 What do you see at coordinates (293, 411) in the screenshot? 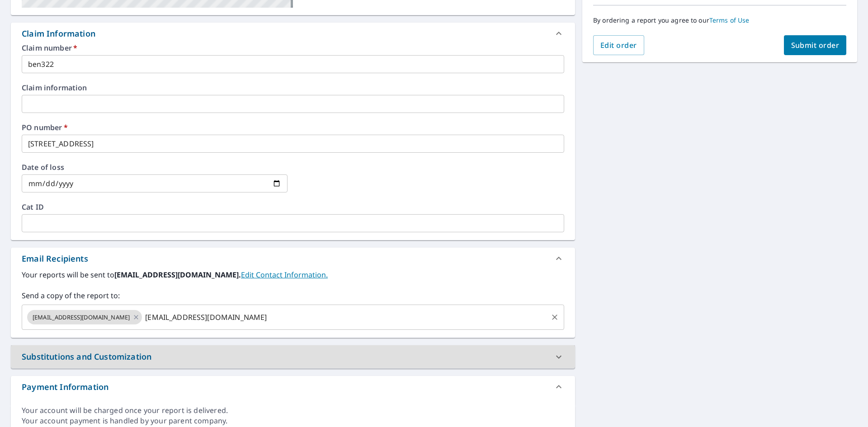
I see `div: Your account will be charged once your report is delivered.` at bounding box center [293, 411].